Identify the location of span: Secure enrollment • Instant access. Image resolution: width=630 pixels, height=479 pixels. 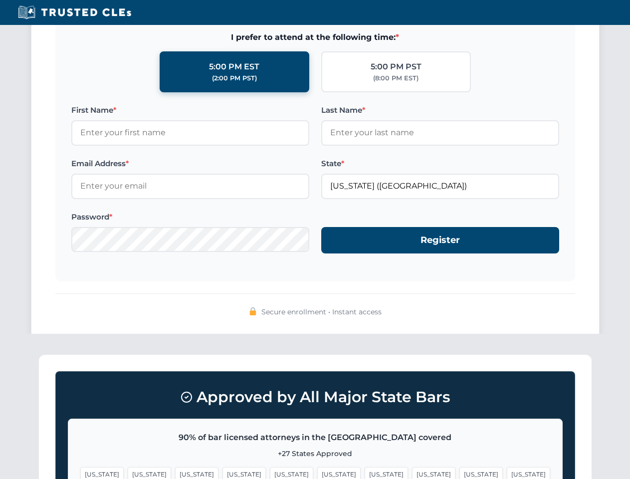
(321, 312).